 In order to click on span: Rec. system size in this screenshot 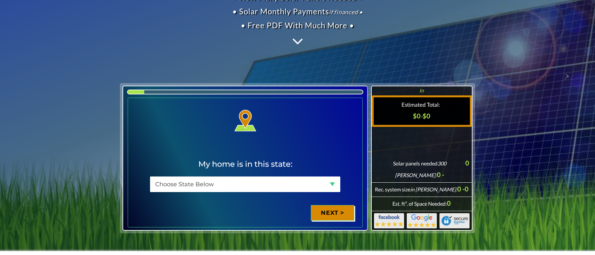, I will do `click(416, 189)`.